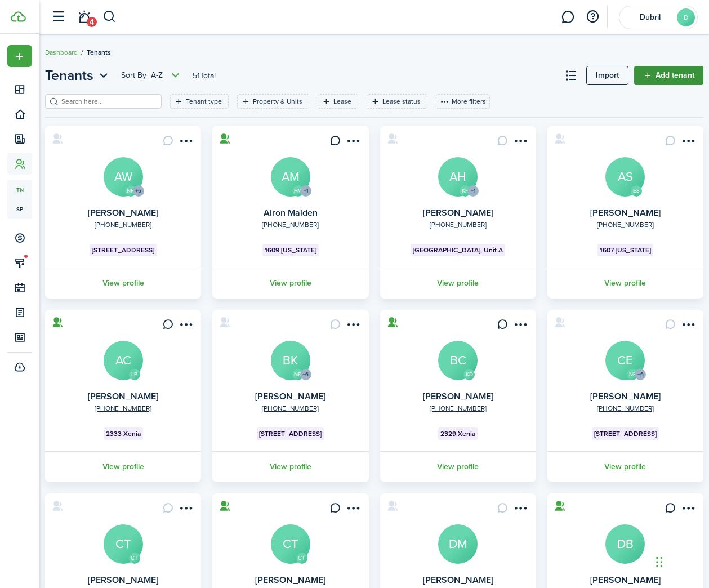 This screenshot has height=588, width=709. Describe the element at coordinates (625, 177) in the screenshot. I see `avatar-text: AS` at that location.